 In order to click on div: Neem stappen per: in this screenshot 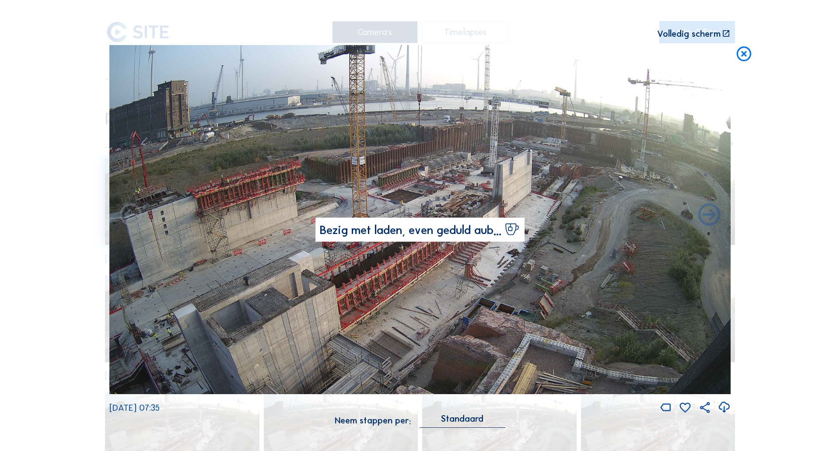, I will do `click(373, 421)`.